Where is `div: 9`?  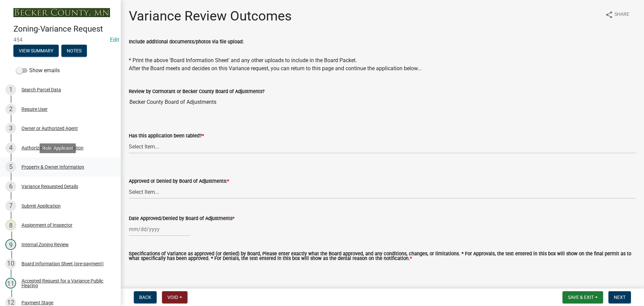 div: 9 is located at coordinates (10, 245).